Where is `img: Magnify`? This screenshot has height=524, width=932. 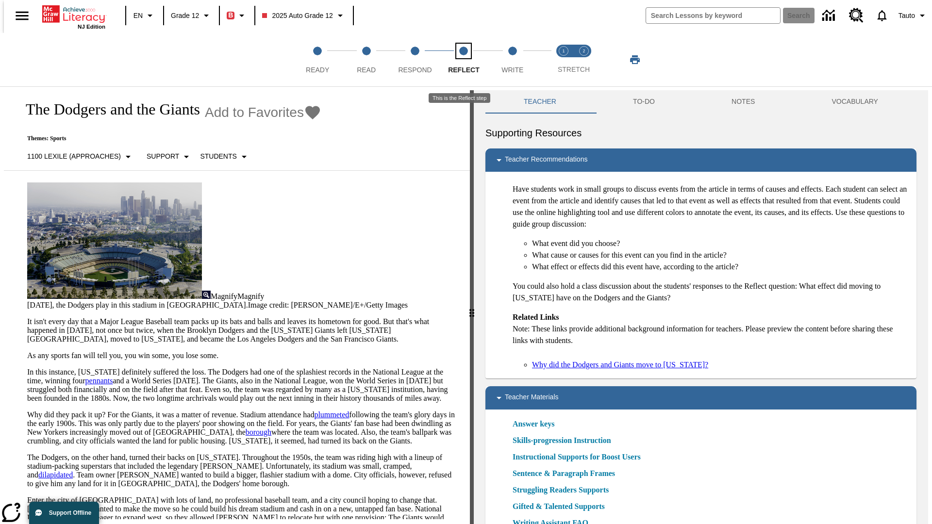
img: Magnify is located at coordinates (206, 295).